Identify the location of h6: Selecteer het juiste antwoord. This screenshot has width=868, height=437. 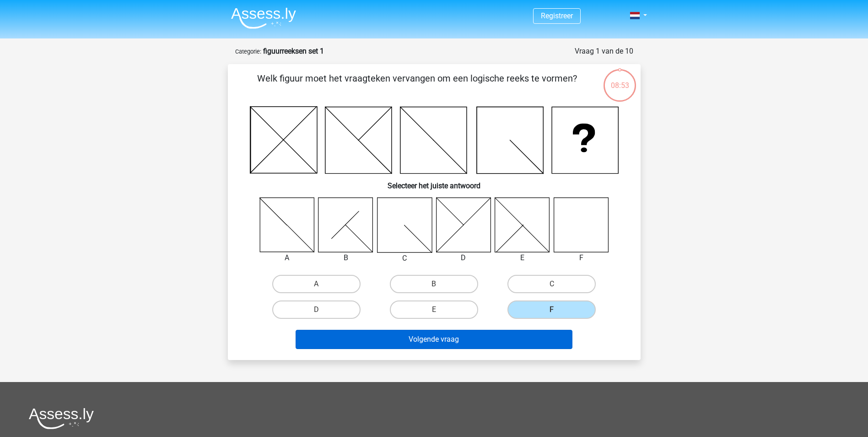
(434, 181).